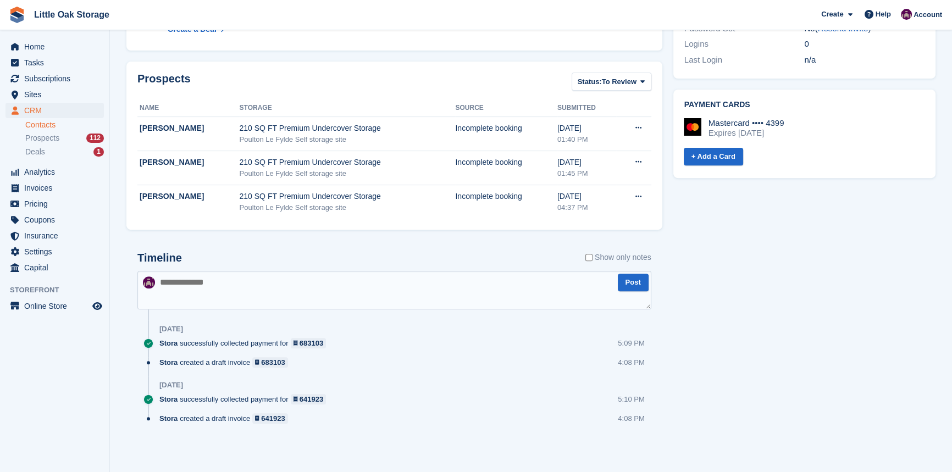 This screenshot has width=952, height=472. Describe the element at coordinates (618, 257) in the screenshot. I see `label: Show only notes` at that location.